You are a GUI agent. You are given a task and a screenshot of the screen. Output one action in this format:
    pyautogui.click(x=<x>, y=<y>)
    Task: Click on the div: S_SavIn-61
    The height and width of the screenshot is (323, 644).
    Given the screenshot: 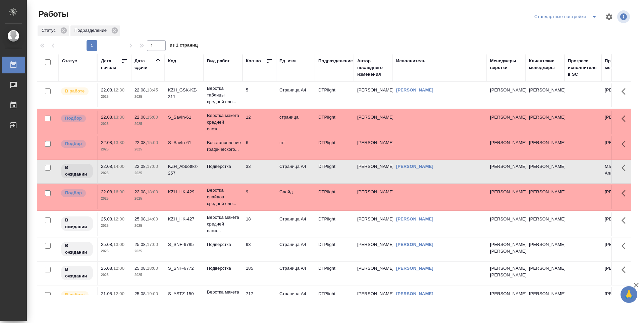 What is the action you would take?
    pyautogui.click(x=184, y=117)
    